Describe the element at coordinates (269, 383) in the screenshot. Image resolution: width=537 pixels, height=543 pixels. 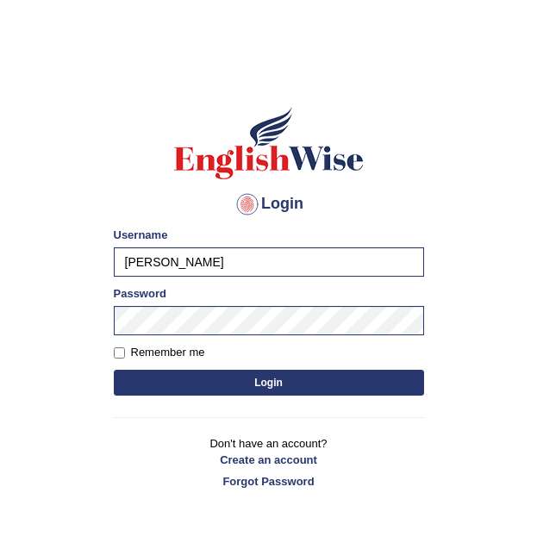
I see `button: Login` at that location.